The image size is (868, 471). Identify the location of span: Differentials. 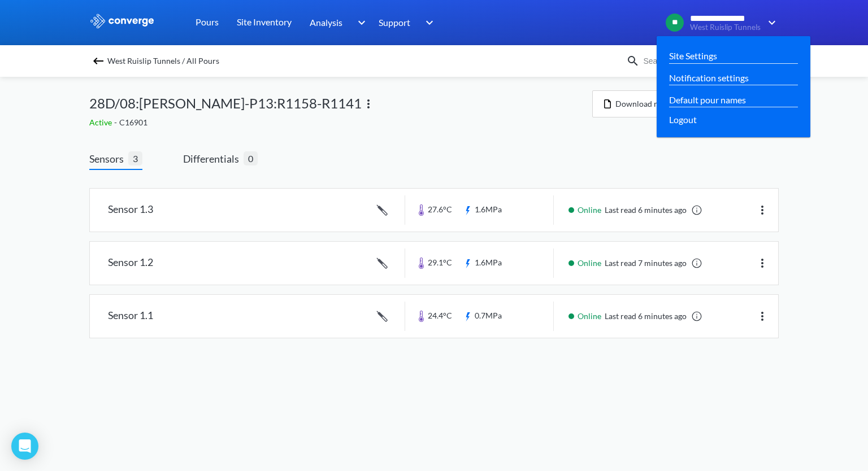
(213, 159).